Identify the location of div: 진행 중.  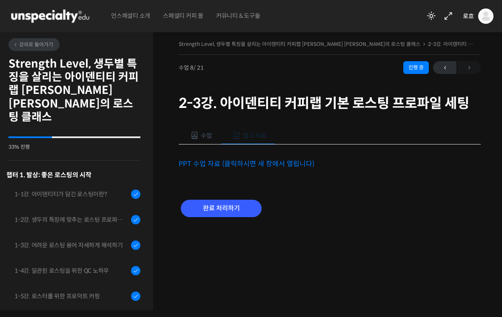
(416, 68).